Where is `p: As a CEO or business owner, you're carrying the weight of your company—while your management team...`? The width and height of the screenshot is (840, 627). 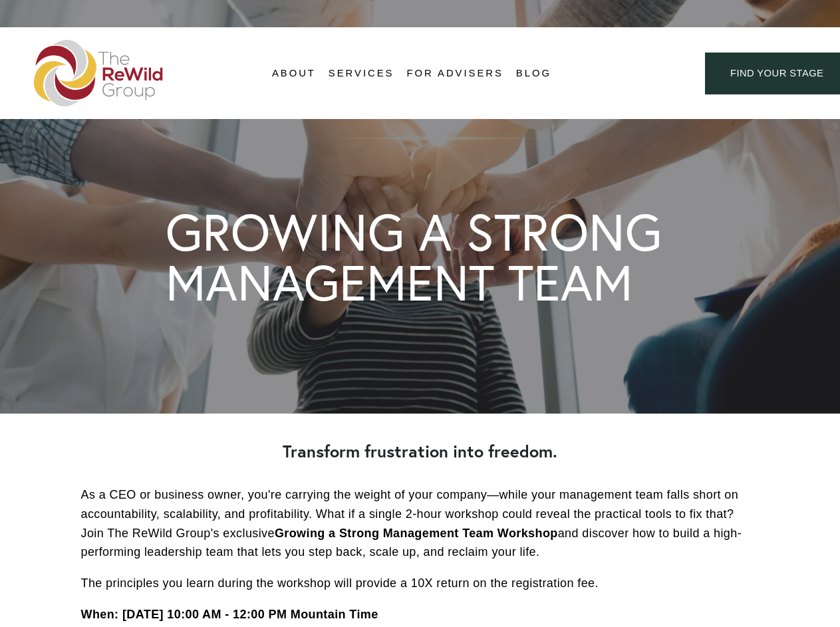
p: As a CEO or business owner, you're carrying the weight of your company—while your management team... is located at coordinates (420, 524).